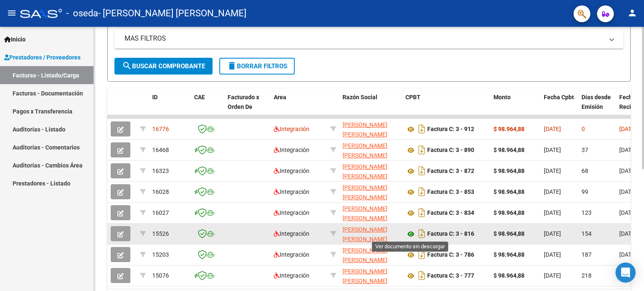  Describe the element at coordinates (370, 107) in the screenshot. I see `datatable-header-cell: Razón Social` at that location.